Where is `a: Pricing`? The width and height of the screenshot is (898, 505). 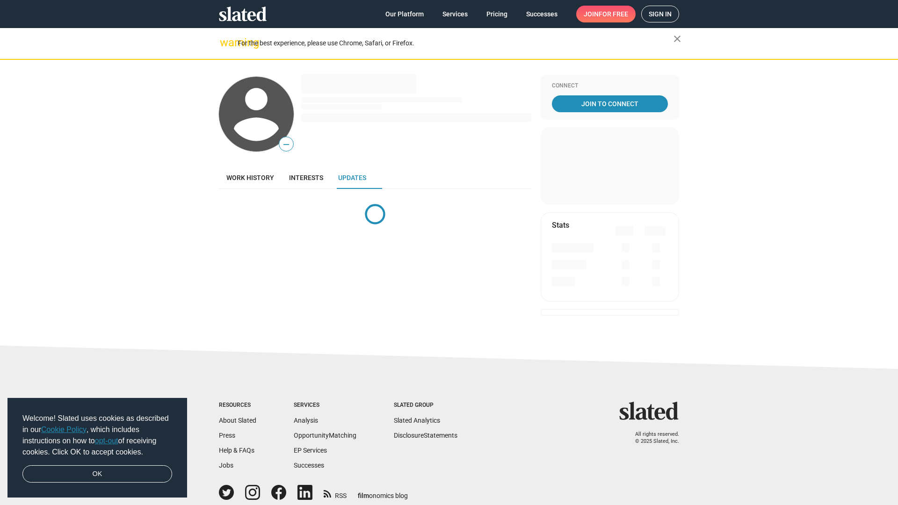
a: Pricing is located at coordinates (497, 14).